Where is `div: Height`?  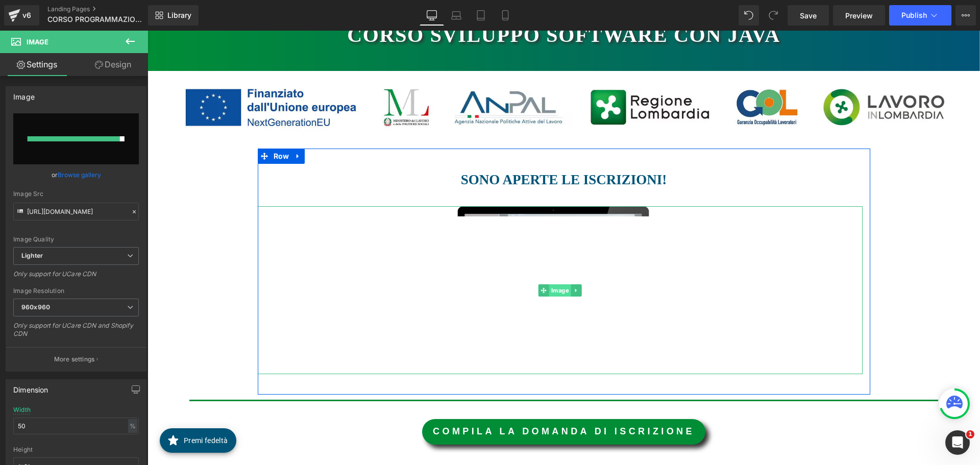
div: Height is located at coordinates (76, 450).